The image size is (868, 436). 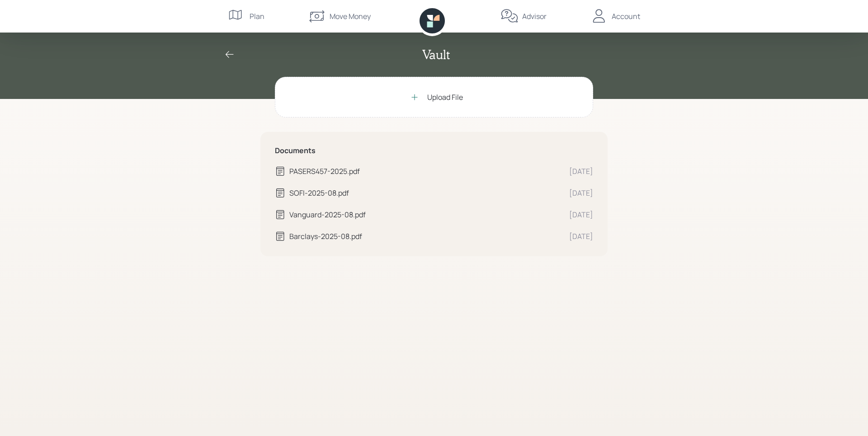 What do you see at coordinates (425, 214) in the screenshot?
I see `div: Vanguard-2025-08.pdf` at bounding box center [425, 214].